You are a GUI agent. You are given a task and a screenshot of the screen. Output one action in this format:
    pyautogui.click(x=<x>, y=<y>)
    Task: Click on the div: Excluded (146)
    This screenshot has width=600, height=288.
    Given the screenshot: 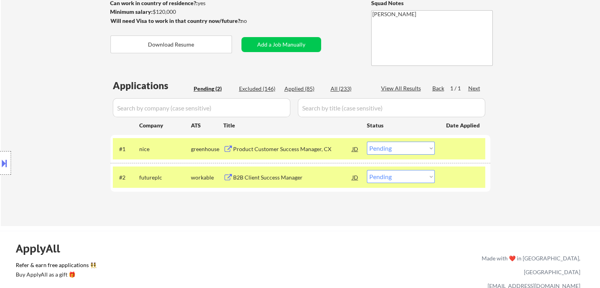 What is the action you would take?
    pyautogui.click(x=259, y=89)
    